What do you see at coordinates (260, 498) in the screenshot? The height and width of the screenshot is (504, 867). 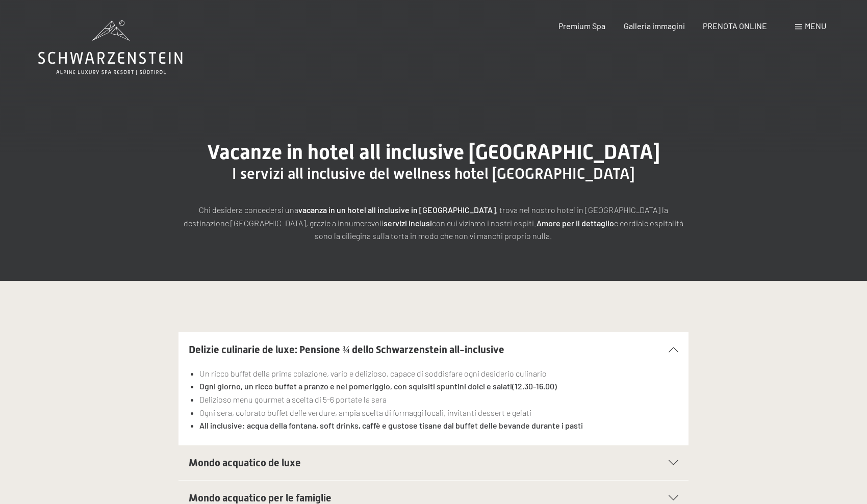 I see `span: Mondo acquatico per le famiglie` at bounding box center [260, 498].